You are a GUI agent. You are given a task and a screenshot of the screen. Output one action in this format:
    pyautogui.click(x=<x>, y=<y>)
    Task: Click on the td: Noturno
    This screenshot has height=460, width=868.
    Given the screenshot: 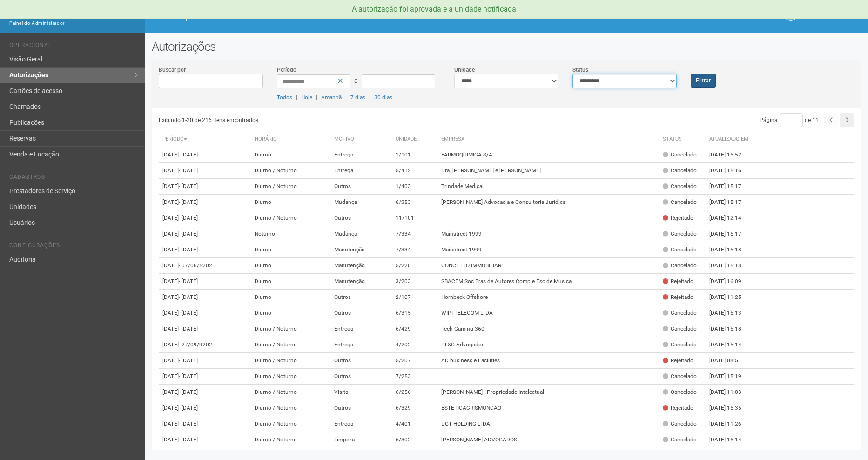 What is the action you would take?
    pyautogui.click(x=291, y=234)
    